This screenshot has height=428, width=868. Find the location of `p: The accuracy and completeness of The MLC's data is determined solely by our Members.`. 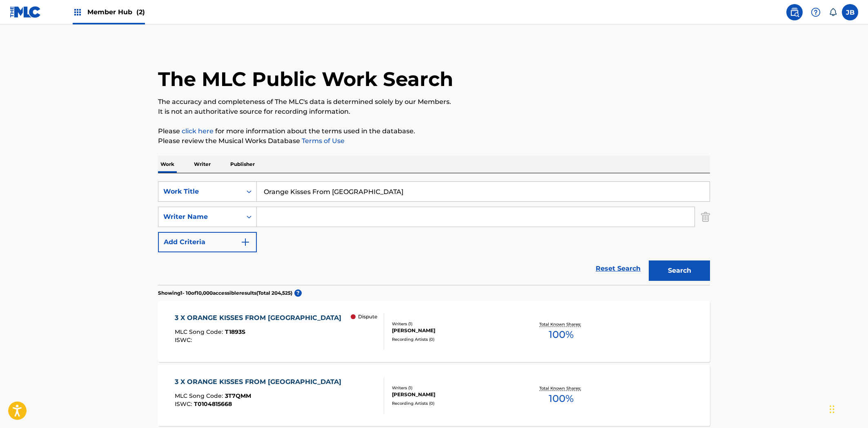

p: The accuracy and completeness of The MLC's data is determined solely by our Members. is located at coordinates (434, 102).